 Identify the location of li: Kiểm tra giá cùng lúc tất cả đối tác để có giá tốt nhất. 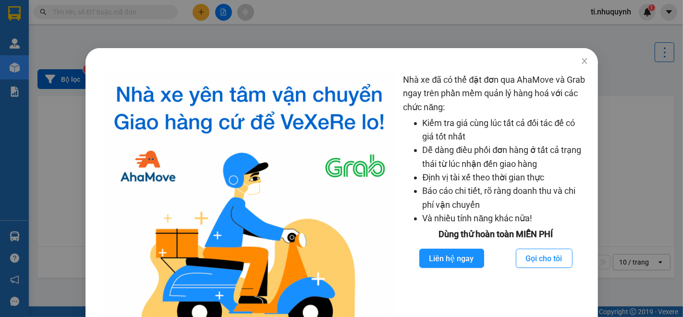
(505, 130).